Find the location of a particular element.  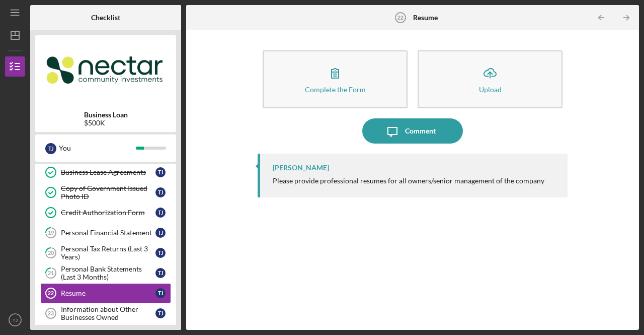

button: Complete the Form is located at coordinates (335, 79).